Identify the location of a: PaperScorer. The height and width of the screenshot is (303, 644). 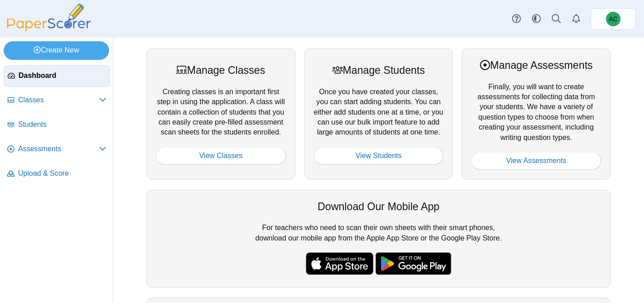
(49, 29).